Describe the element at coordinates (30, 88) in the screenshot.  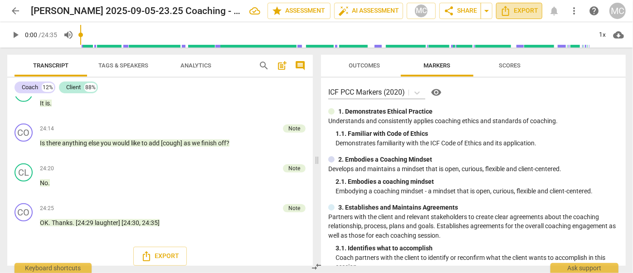
I see `div: Coach` at that location.